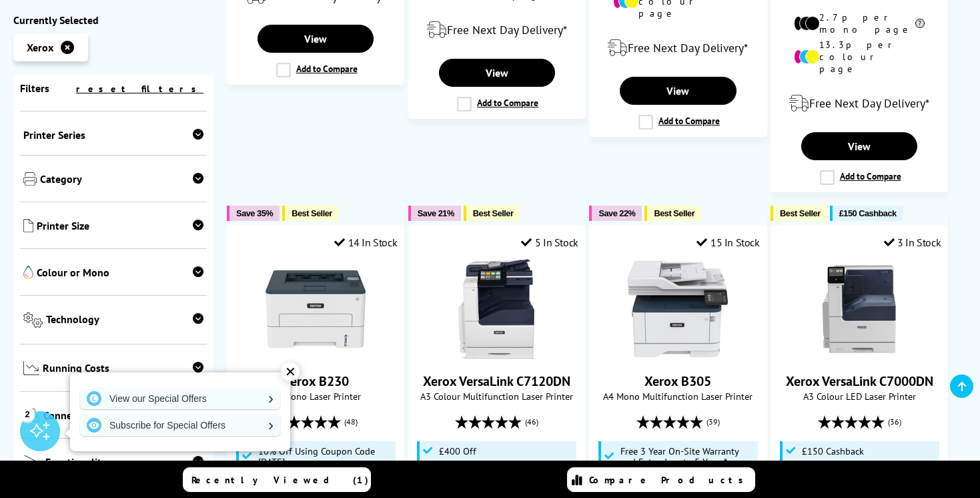 The width and height of the screenshot is (980, 498). I want to click on img: Xerox B305, so click(678, 309).